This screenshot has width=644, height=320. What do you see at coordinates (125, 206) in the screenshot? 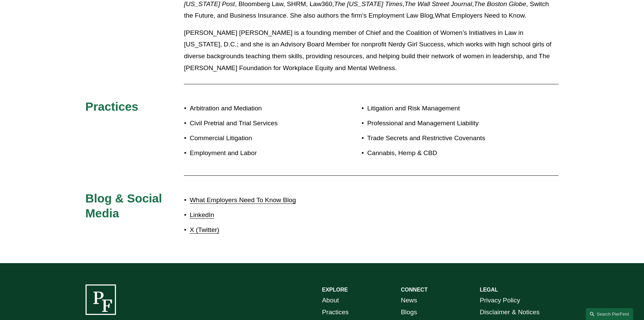
I see `span: Blog & Social Media` at bounding box center [125, 206].